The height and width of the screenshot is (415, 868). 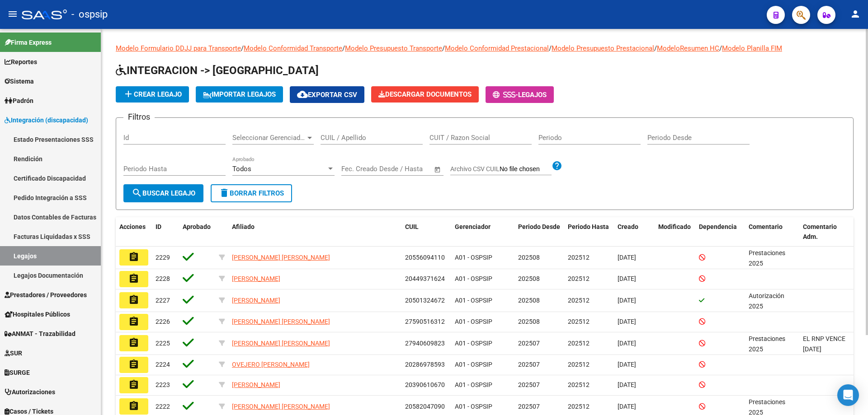 I want to click on h3: Filtros, so click(x=138, y=117).